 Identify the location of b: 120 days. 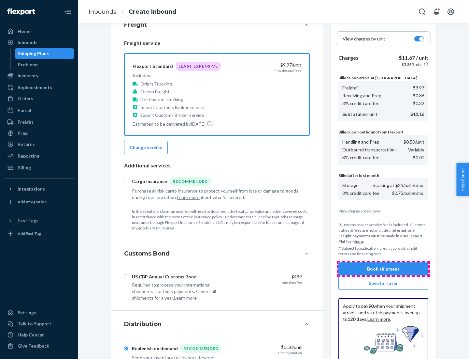
(357, 318).